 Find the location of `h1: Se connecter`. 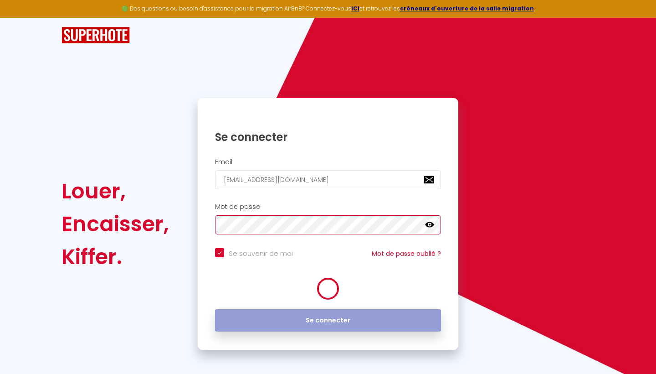

h1: Se connecter is located at coordinates (328, 137).